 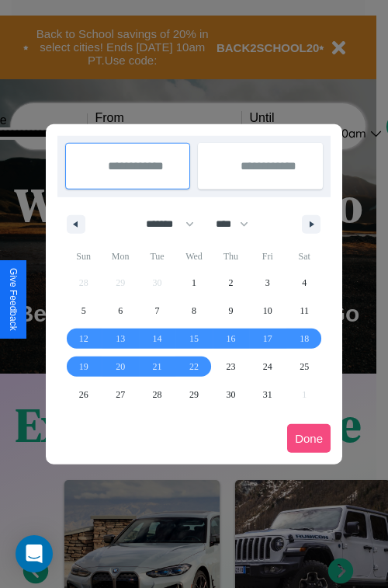 I want to click on span: 12, so click(x=83, y=339).